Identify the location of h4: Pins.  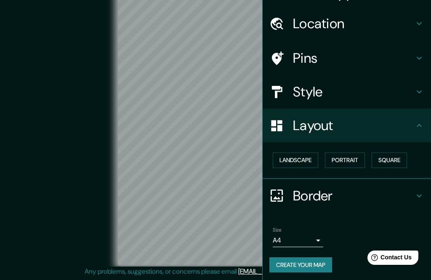
(354, 58).